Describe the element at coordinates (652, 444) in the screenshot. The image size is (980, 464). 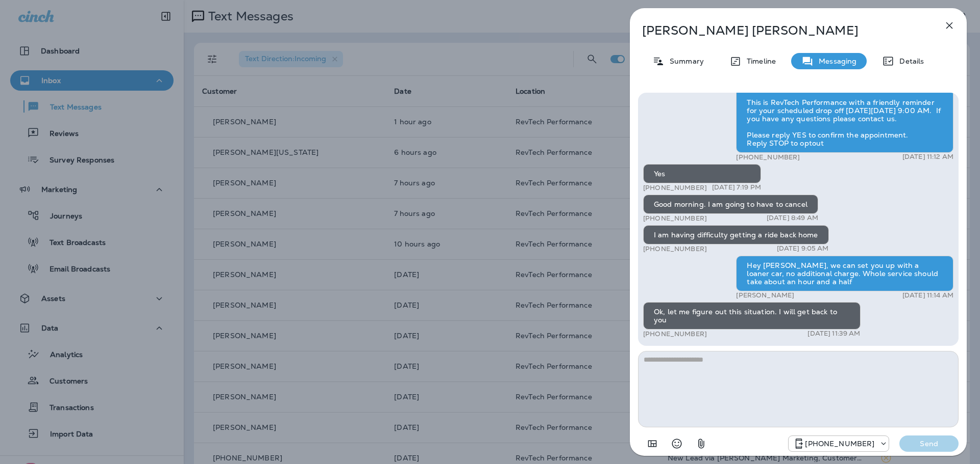
I see `button: Add in a premade template` at that location.